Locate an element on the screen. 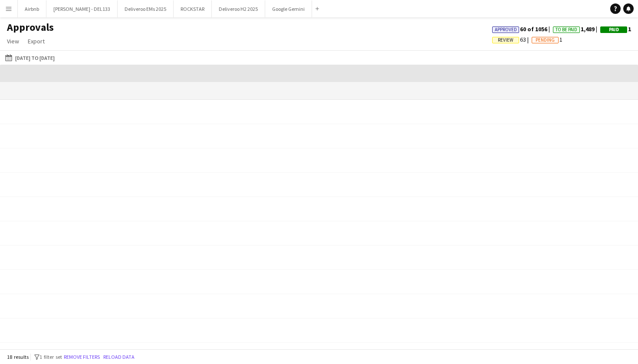  button: Google Gemini is located at coordinates (289, 9).